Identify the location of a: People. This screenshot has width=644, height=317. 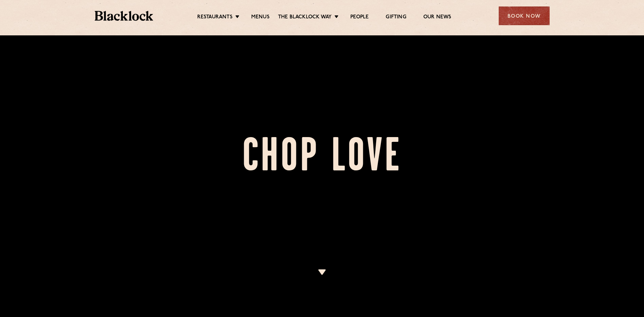
(360, 18).